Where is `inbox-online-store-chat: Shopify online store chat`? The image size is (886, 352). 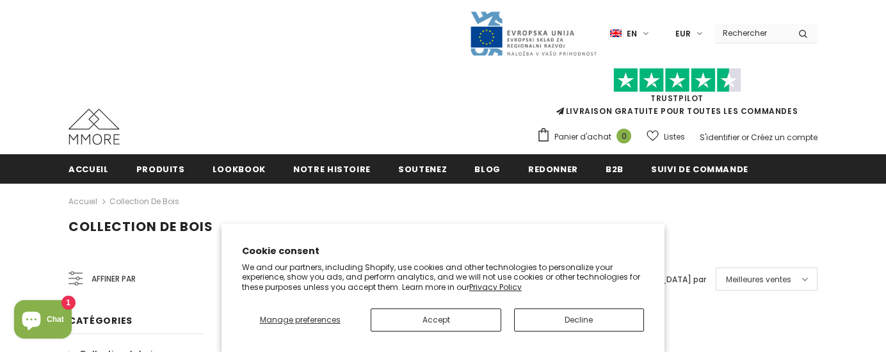 inbox-online-store-chat: Shopify online store chat is located at coordinates (43, 321).